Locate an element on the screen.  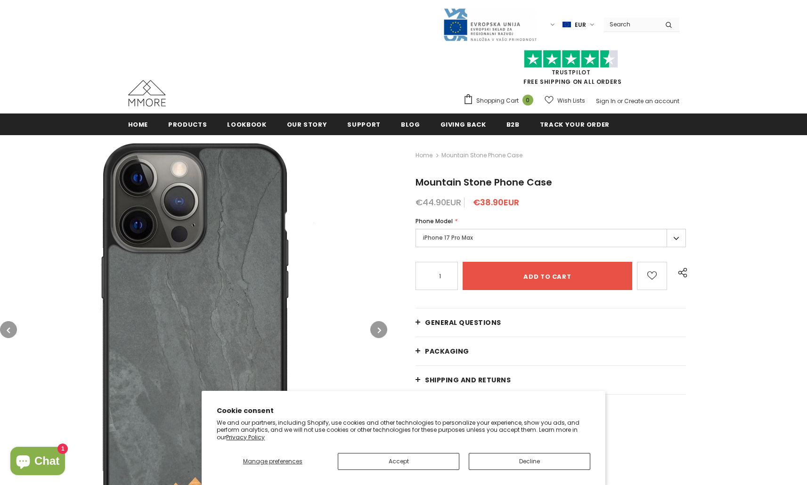
label: iPhone 17 Pro Max is located at coordinates (551, 238).